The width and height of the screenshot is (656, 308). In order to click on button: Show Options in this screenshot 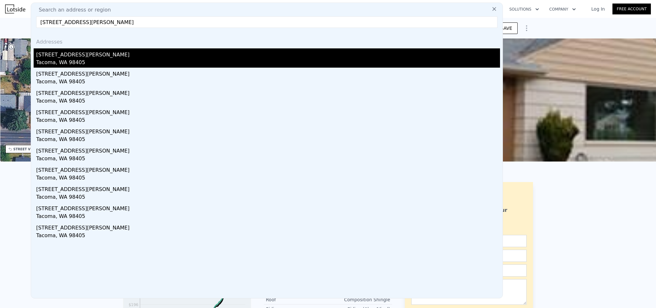, I will do `click(526, 28)`.